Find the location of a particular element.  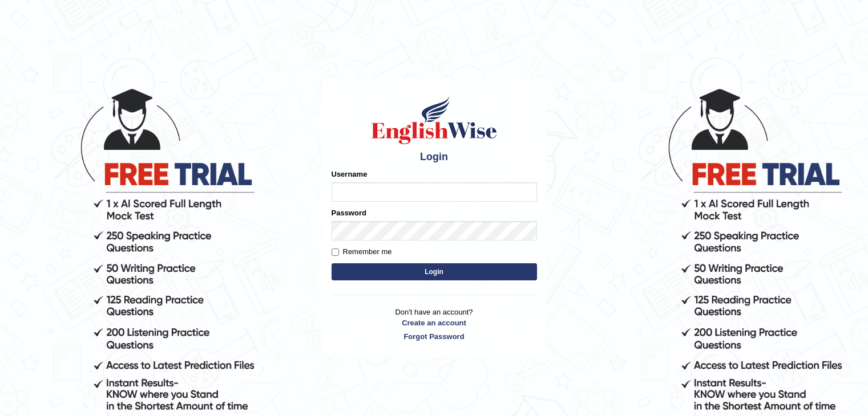

img: Logo of English Wise sign in for intelligent practice with AI is located at coordinates (434, 120).